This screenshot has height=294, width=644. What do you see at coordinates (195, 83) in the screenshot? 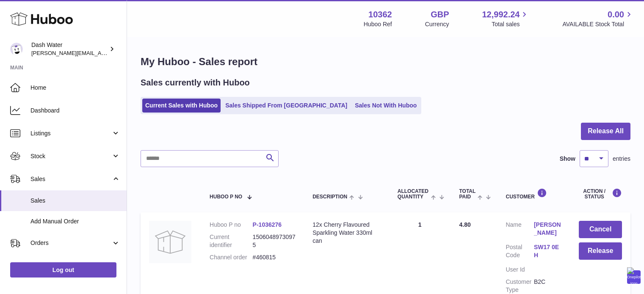
I see `h2: Sales currently with Huboo` at bounding box center [195, 83].